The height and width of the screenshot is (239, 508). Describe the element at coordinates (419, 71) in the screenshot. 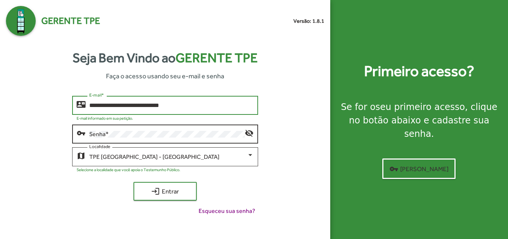

I see `strong: Primeiro acesso?` at that location.